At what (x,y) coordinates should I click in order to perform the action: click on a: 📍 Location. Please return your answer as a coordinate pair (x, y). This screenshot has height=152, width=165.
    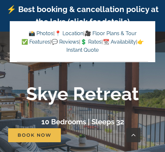
    Looking at the image, I should click on (69, 33).